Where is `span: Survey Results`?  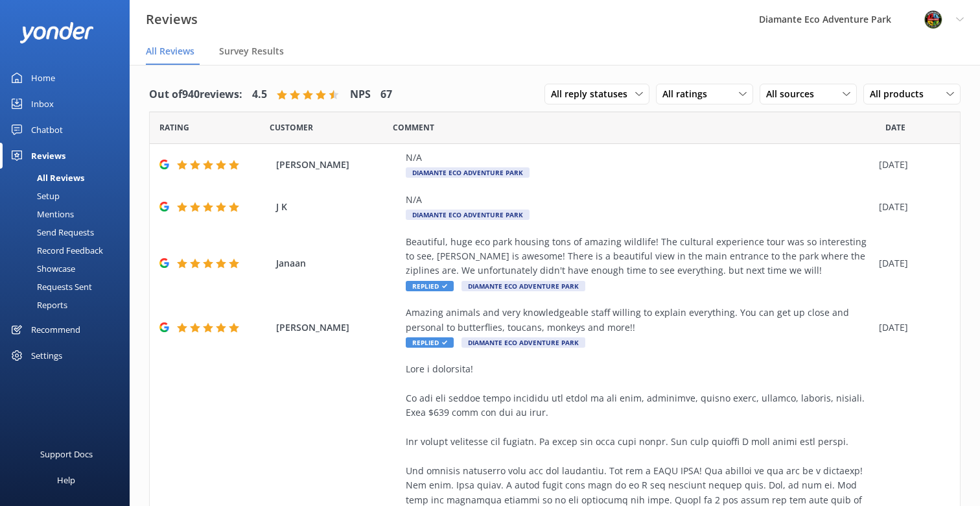 span: Survey Results is located at coordinates (251, 51).